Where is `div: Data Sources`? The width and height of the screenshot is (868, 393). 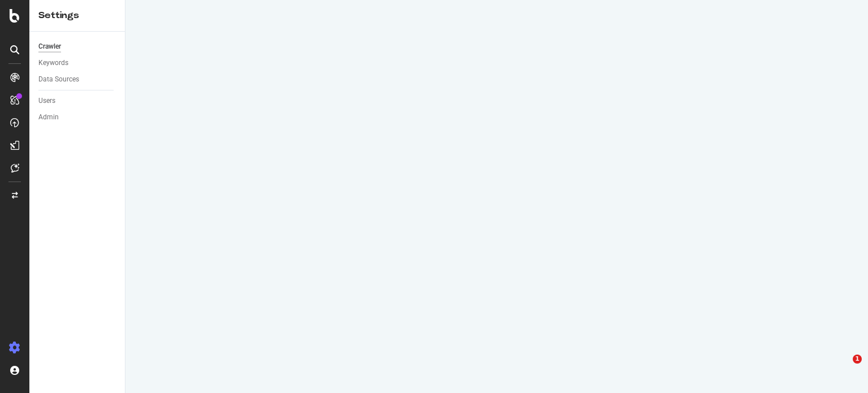
div: Data Sources is located at coordinates (59, 79).